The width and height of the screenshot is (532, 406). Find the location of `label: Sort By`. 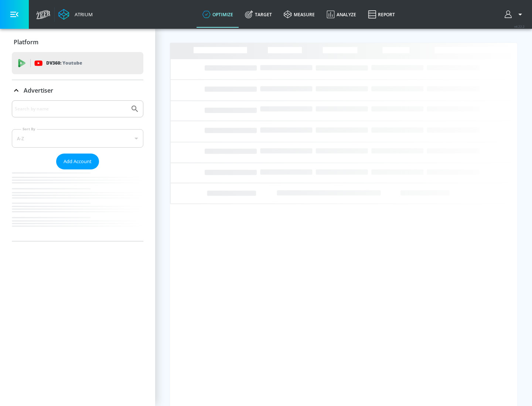

label: Sort By is located at coordinates (29, 129).